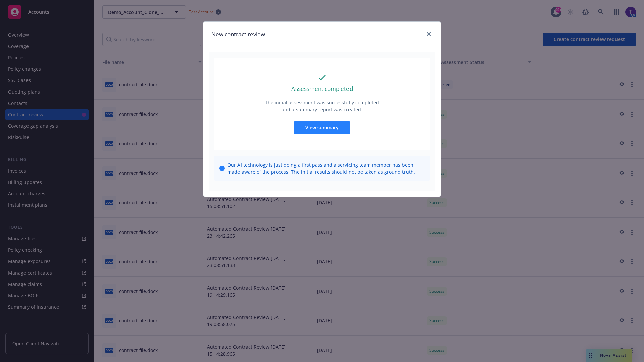 Image resolution: width=644 pixels, height=362 pixels. Describe the element at coordinates (322, 127) in the screenshot. I see `span: View summary` at that location.